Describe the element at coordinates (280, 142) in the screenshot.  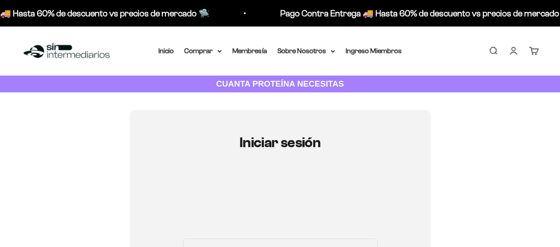
I see `h1: Iniciar sesión` at that location.